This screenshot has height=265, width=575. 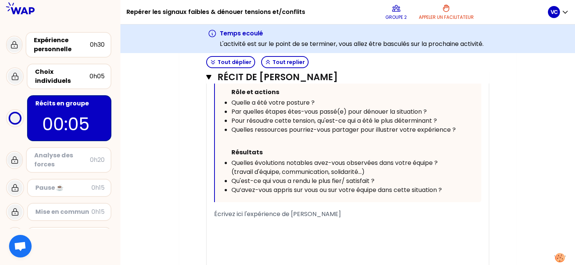 What do you see at coordinates (70, 104) in the screenshot?
I see `div: Récits en groupe` at bounding box center [70, 104].